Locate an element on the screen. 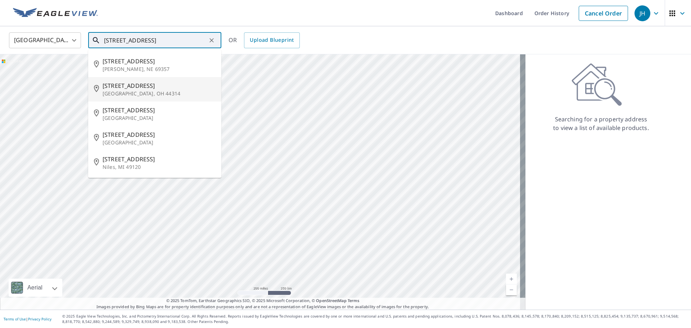  div: JH is located at coordinates (643, 13).